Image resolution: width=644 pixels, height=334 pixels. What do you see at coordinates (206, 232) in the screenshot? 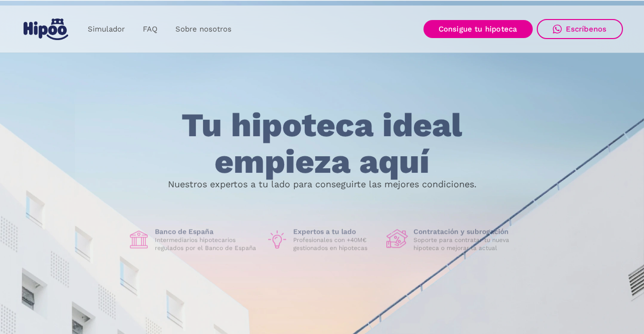
I see `h1: Banco de España` at bounding box center [206, 232].